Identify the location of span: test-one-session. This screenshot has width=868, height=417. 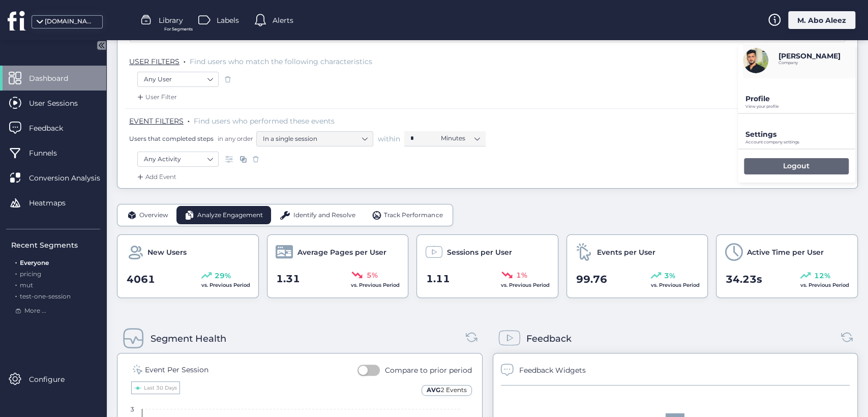
(45, 296).